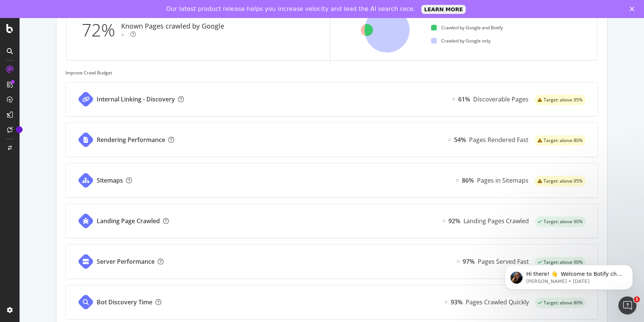 The height and width of the screenshot is (322, 644). What do you see at coordinates (81, 25) in the screenshot?
I see `p: Hi there! 👋 Welcome to Botify chat support! Have a question? Reply to this message and our team w...` at bounding box center [81, 25].